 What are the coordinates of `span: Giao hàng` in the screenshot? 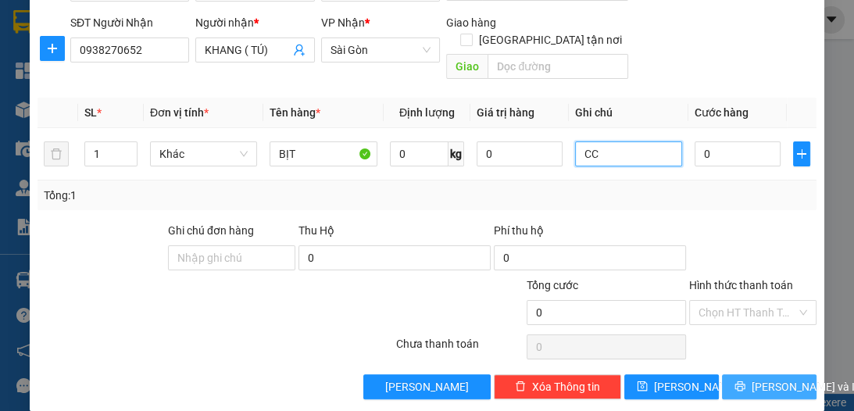 It's located at (471, 23).